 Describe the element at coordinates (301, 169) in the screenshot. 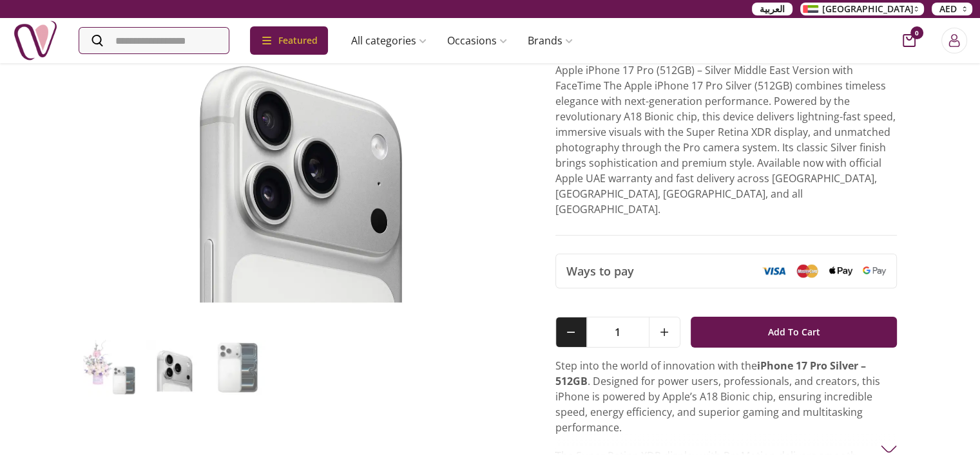

I see `img: Apple iPhone 17 Pro – Silver Apple iPhone 17 Pro Silver – 512GB Apple iPhone 17 Pro Silver iPhone...` at that location.